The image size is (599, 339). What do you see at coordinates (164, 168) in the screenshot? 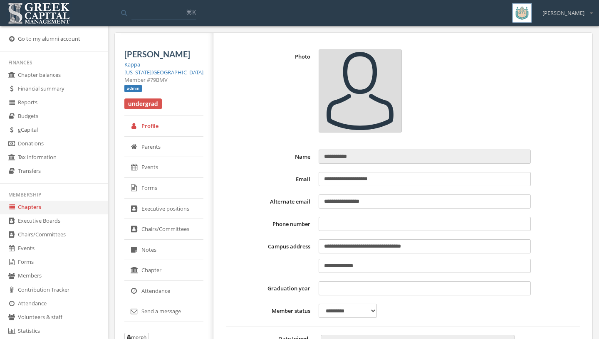
I see `a: Events` at bounding box center [164, 168].